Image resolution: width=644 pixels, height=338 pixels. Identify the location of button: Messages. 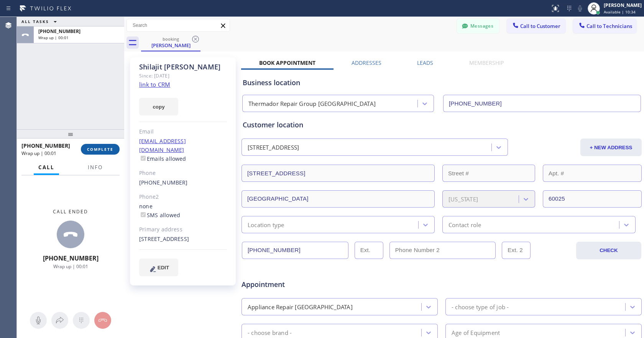
(478, 26).